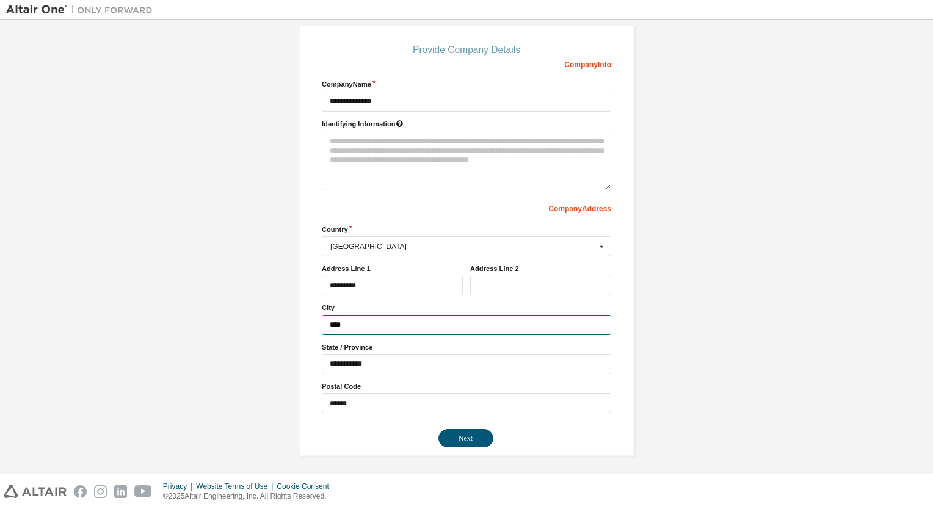 This screenshot has width=933, height=509. I want to click on label: Address Line 1, so click(392, 269).